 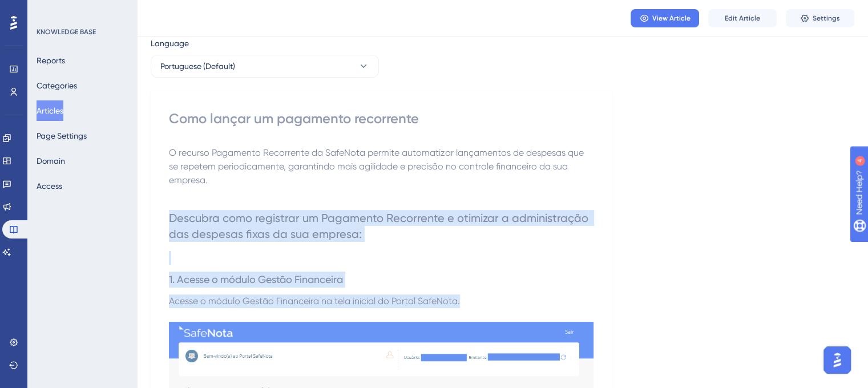 What do you see at coordinates (49, 186) in the screenshot?
I see `button: Access` at bounding box center [49, 186].